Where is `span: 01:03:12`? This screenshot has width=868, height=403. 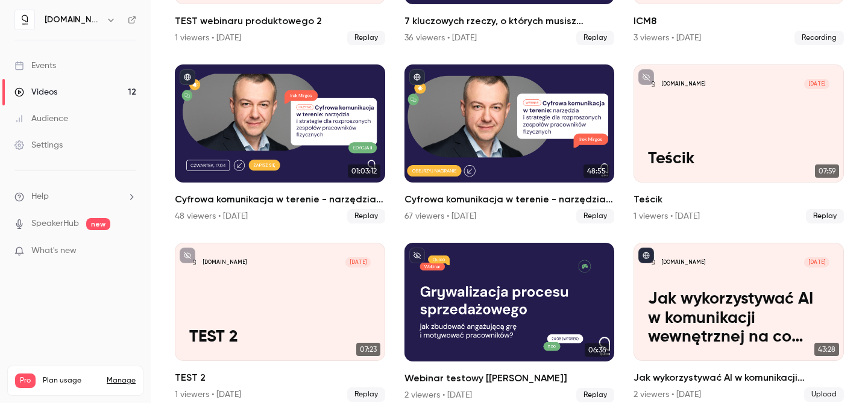 span: 01:03:12 is located at coordinates (364, 171).